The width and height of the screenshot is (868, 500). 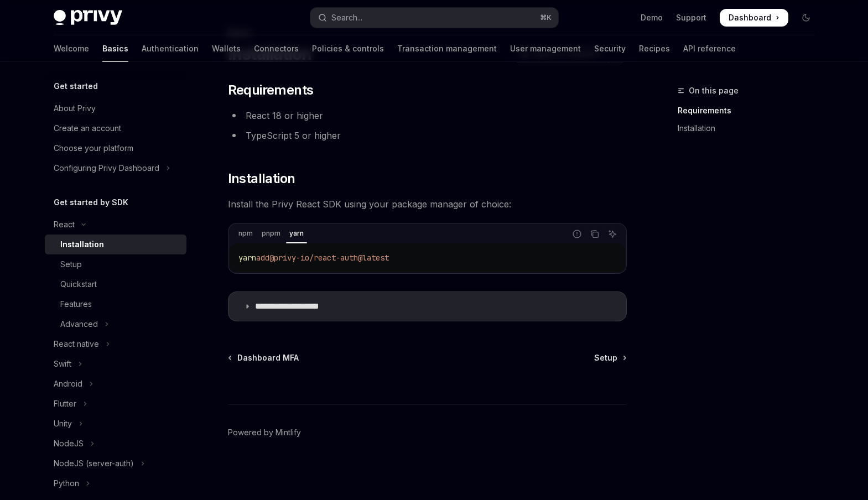 What do you see at coordinates (115, 128) in the screenshot?
I see `a: Create an account` at bounding box center [115, 128].